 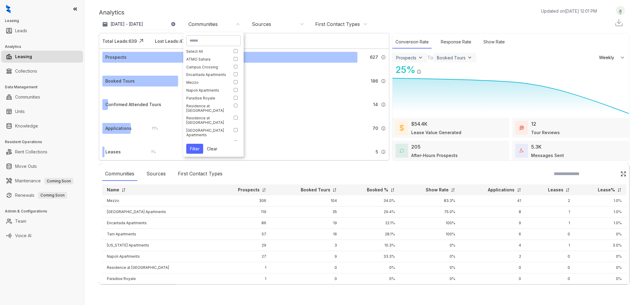 I want to click on td: 57, so click(x=242, y=235).